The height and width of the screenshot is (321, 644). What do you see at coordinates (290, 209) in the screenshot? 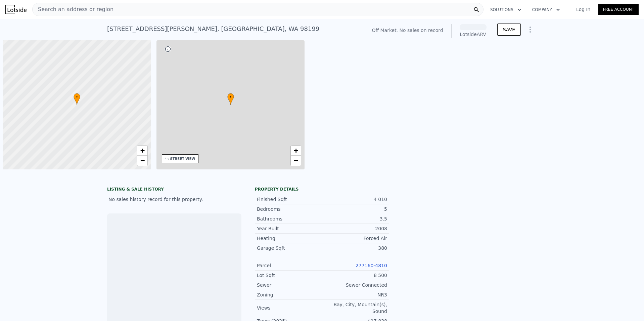
I see `div: Bedrooms` at bounding box center [290, 209].